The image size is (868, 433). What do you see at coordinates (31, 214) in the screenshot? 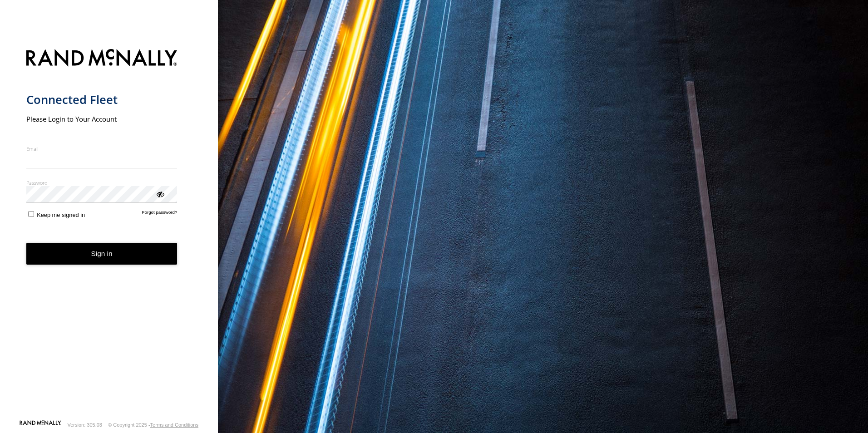
I see `input: Keep me signed in` at bounding box center [31, 214].